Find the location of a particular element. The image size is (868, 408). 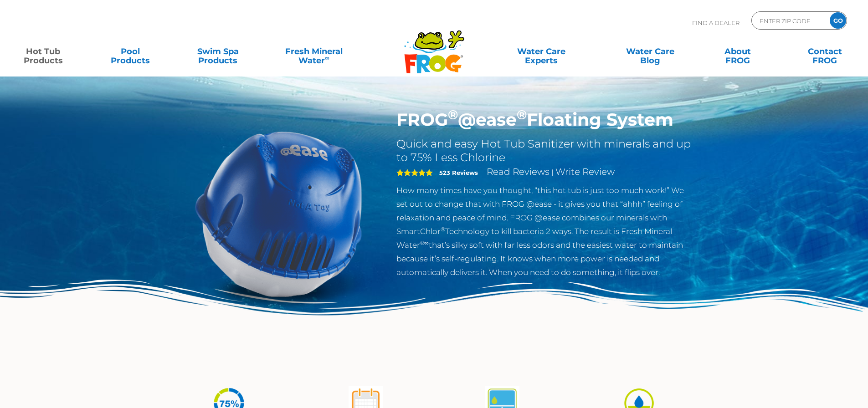

h2: Quick and easy Hot Tub Sanitizer with minerals and up to 75% Less Chlorine is located at coordinates (545, 151).